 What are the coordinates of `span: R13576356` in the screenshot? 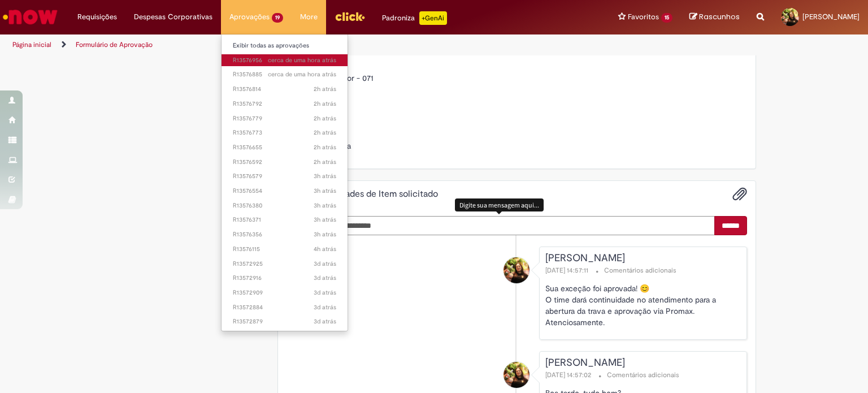 It's located at (284, 235).